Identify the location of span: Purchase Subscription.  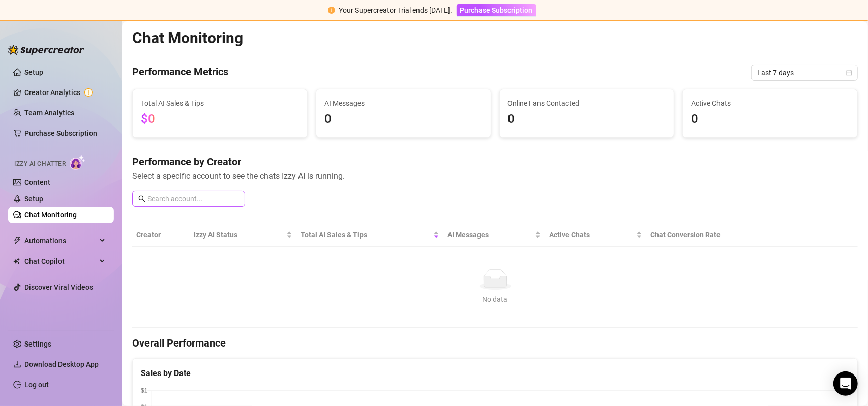
(496, 10).